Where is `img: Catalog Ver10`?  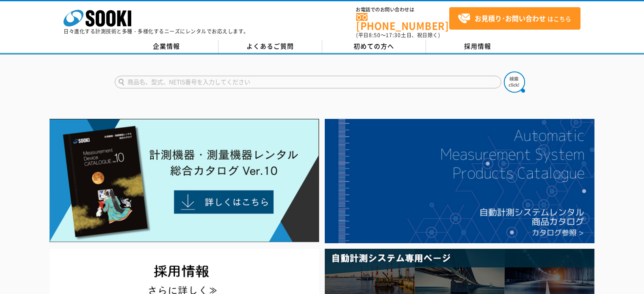 img: Catalog Ver10 is located at coordinates (185, 181).